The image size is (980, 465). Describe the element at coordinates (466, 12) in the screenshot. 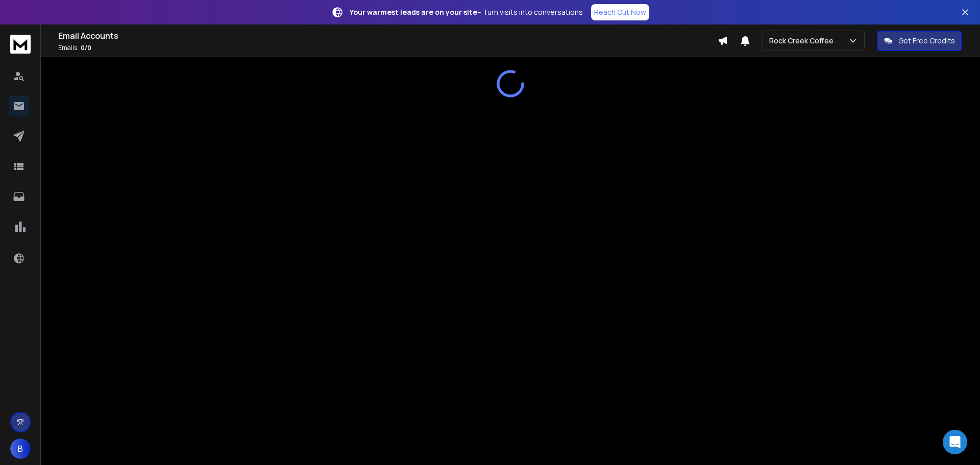

I see `p: – Turn visits into conversations` at that location.